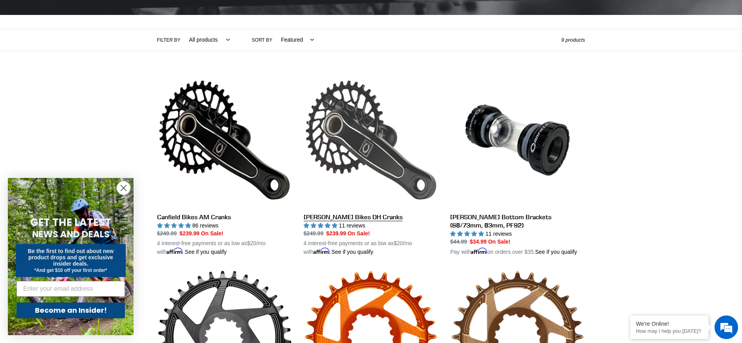 The width and height of the screenshot is (742, 343). I want to click on span: *And get $10 off your first order*, so click(70, 270).